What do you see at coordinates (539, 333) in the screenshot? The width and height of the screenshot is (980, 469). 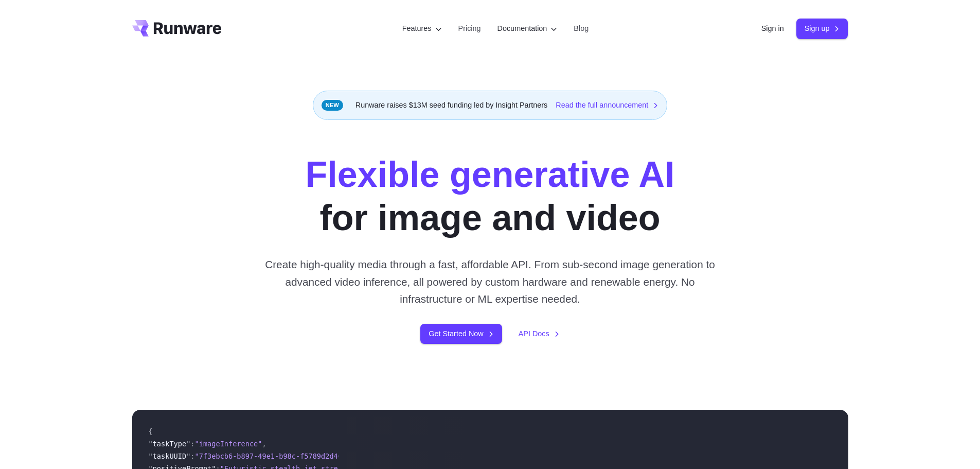 I see `a: API Docs` at bounding box center [539, 333].